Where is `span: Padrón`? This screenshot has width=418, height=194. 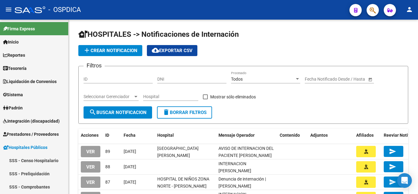
span: Padrón is located at coordinates (13, 108).